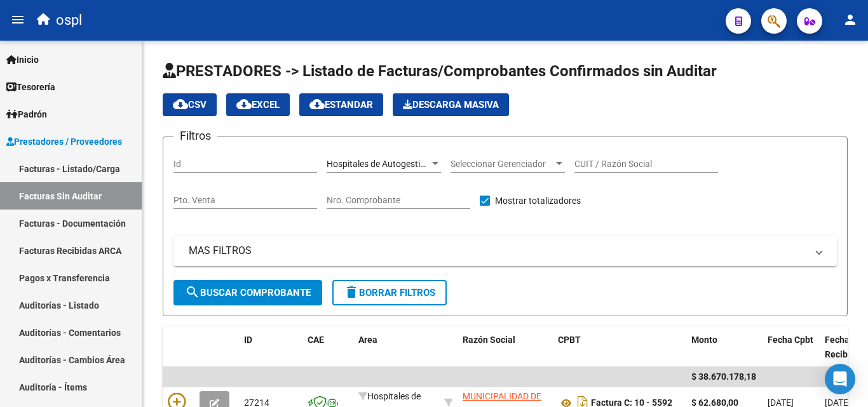  I want to click on span: Tesorería, so click(30, 87).